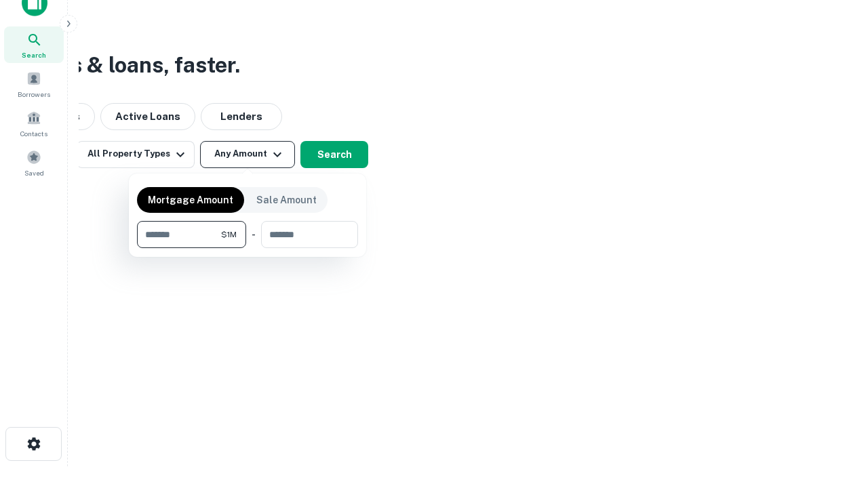 Image resolution: width=868 pixels, height=488 pixels. What do you see at coordinates (228, 235) in the screenshot?
I see `span: $1M` at bounding box center [228, 235].